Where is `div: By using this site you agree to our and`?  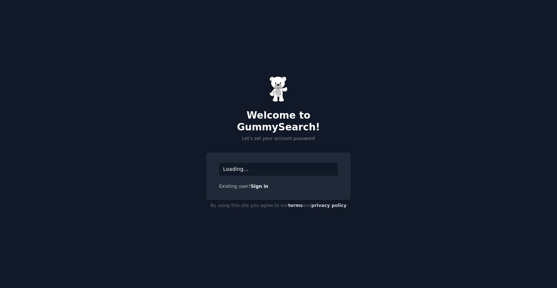 div: By using this site you agree to our and is located at coordinates (279, 206).